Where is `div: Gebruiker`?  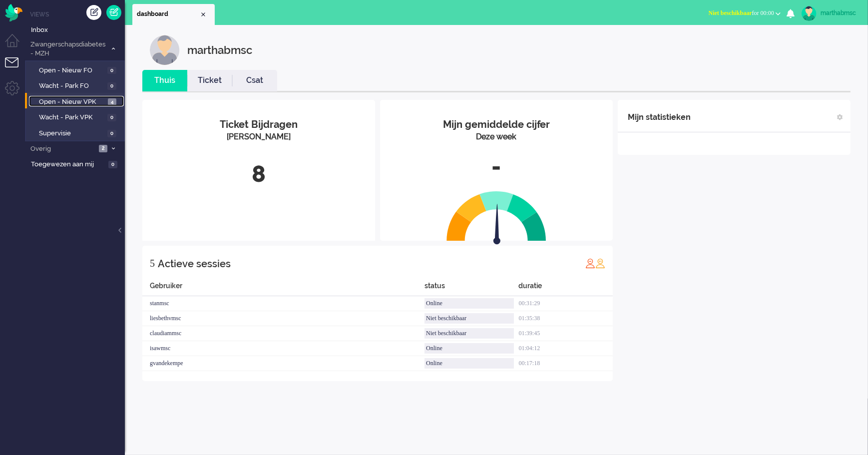 div: Gebruiker is located at coordinates (283, 288).